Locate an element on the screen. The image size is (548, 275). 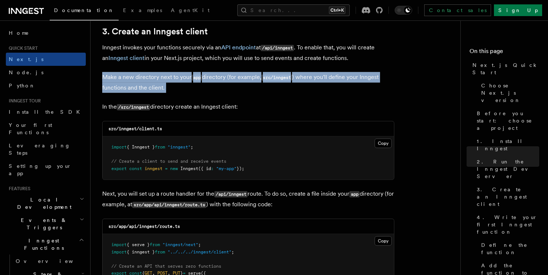
a: 1. Install Inngest is located at coordinates (506, 145).